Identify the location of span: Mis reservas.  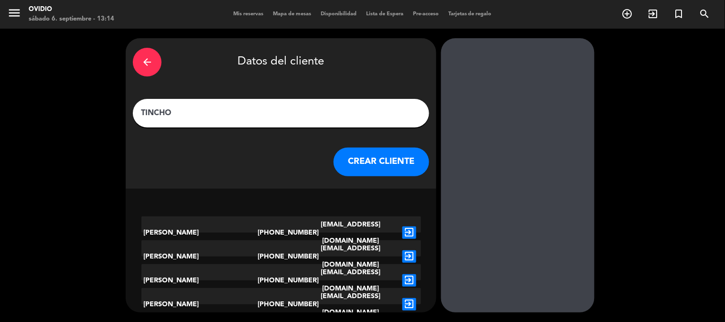
(248, 14).